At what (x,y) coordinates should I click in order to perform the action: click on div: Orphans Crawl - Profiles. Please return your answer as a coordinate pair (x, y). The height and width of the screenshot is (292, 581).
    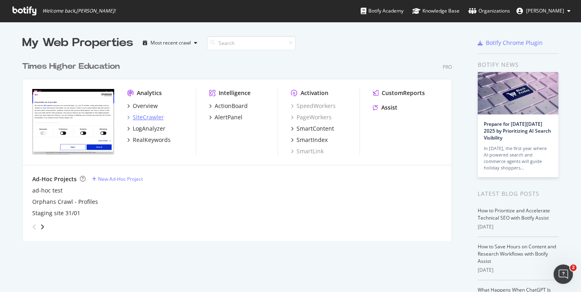
    Looking at the image, I should click on (65, 202).